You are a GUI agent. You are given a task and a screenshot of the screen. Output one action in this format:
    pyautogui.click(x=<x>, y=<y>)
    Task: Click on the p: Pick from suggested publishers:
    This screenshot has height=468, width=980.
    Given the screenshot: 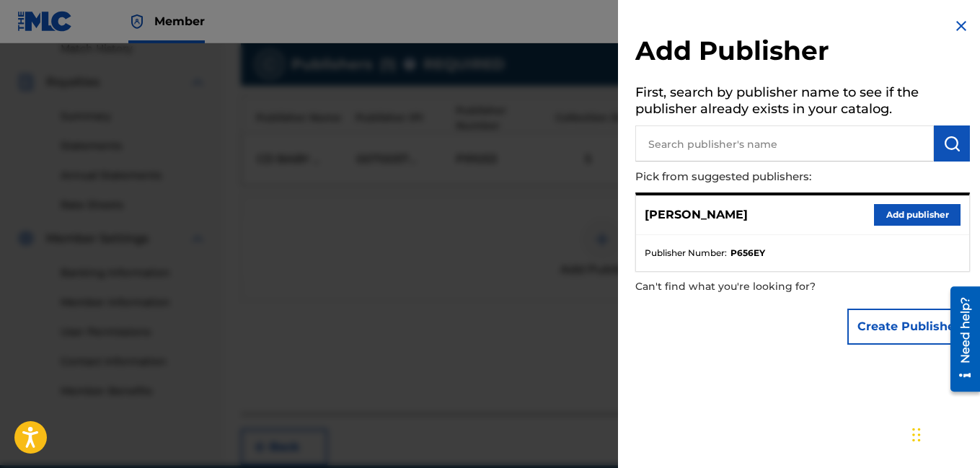 What is the action you would take?
    pyautogui.click(x=761, y=177)
    